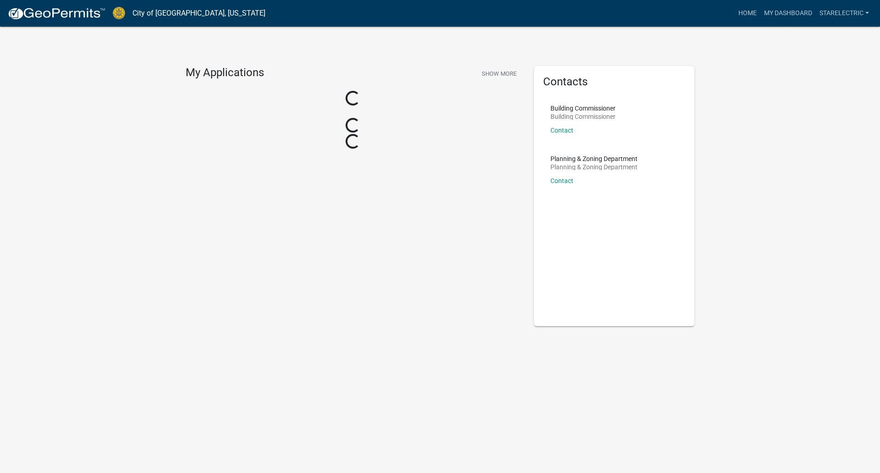  I want to click on h4: My Applications, so click(225, 73).